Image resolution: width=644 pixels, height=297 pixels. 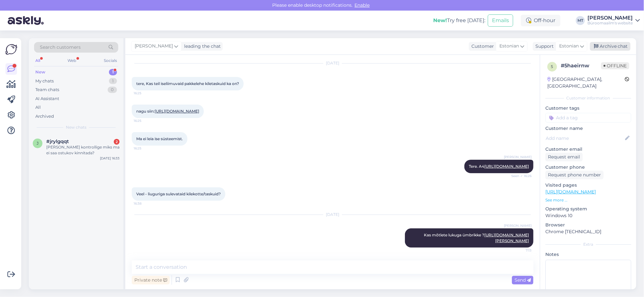 I want to click on p: Browser, so click(x=588, y=225).